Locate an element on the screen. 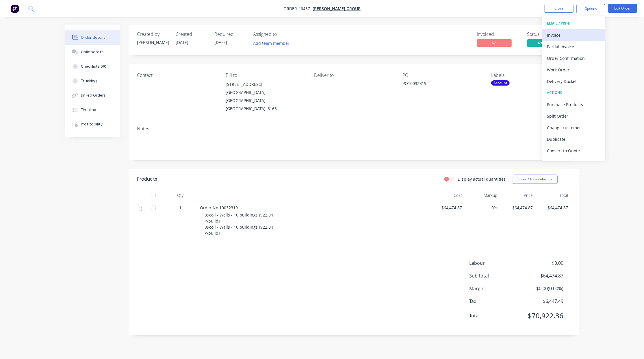 This screenshot has width=644, height=359. button: Duplicate is located at coordinates (574, 139).